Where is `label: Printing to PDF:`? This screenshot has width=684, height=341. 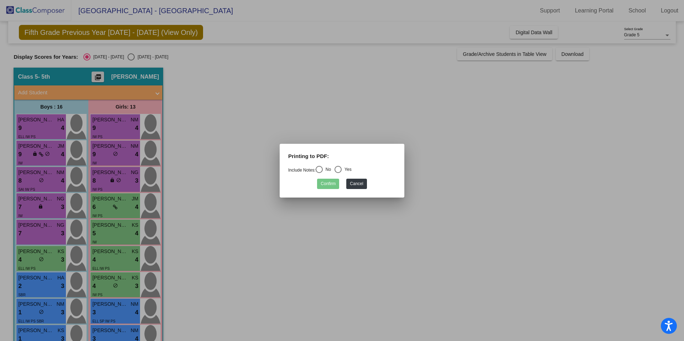 label: Printing to PDF: is located at coordinates (309, 156).